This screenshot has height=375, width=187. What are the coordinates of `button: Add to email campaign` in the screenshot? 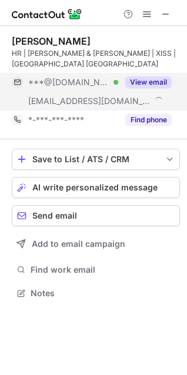 It's located at (96, 244).